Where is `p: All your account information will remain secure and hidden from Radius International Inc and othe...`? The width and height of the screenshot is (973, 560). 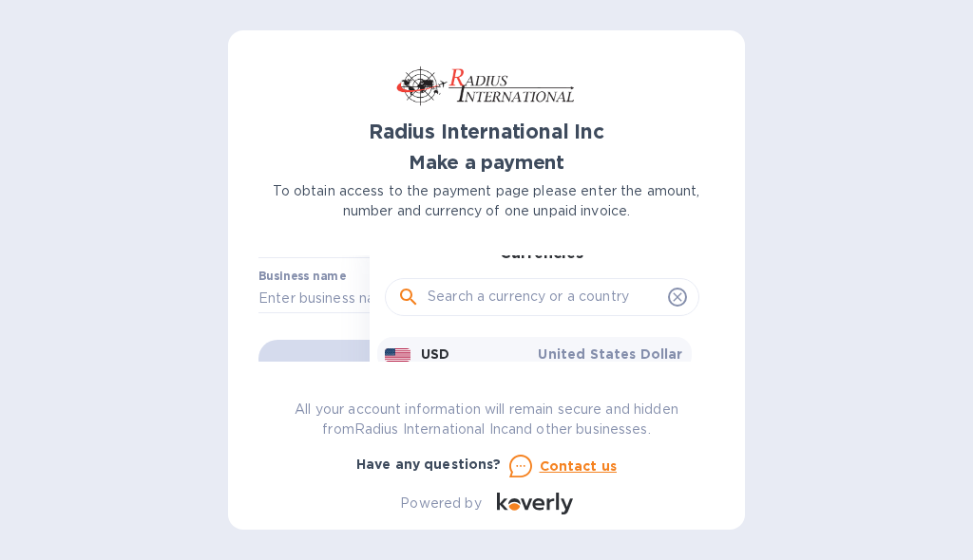 p: All your account information will remain secure and hidden from Radius International Inc and othe... is located at coordinates (486, 419).